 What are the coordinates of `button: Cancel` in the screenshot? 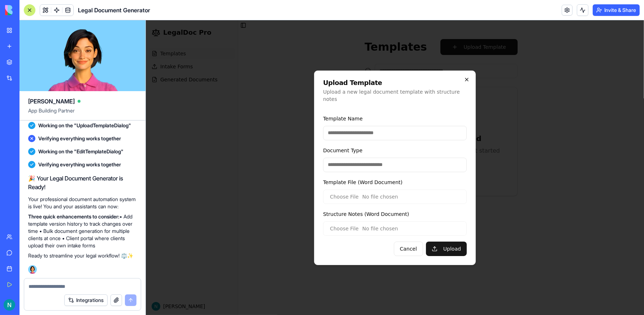 It's located at (263, 228).